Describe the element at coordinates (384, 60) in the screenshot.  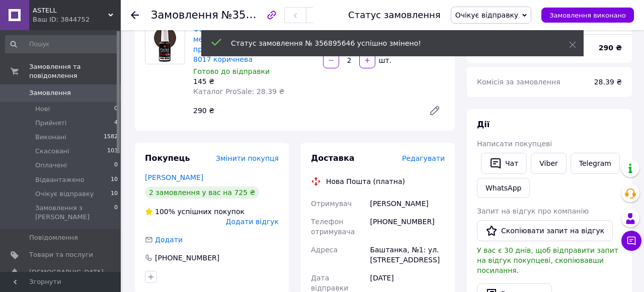
I see `div: шт.` at that location.